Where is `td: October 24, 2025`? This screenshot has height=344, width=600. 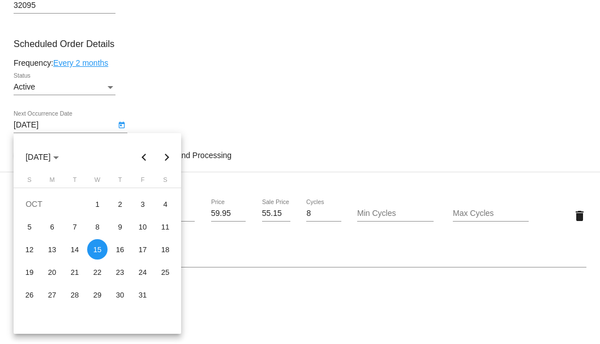
td: October 24, 2025 is located at coordinates (143, 272).